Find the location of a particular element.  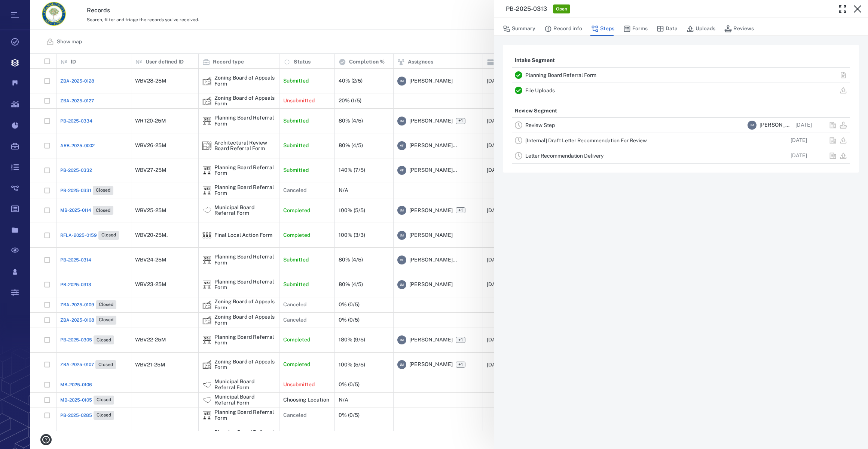

button: Data is located at coordinates (667, 29).